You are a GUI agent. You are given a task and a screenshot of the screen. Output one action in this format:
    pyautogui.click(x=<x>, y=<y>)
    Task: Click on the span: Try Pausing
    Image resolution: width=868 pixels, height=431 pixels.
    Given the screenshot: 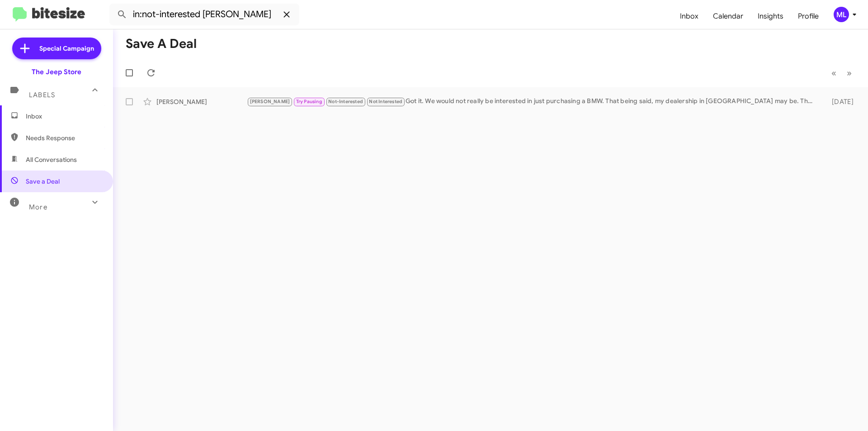 What is the action you would take?
    pyautogui.click(x=309, y=102)
    